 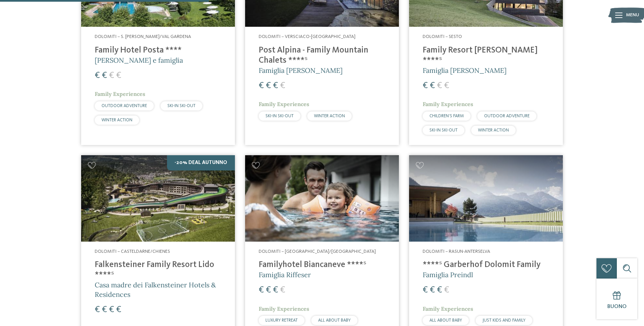 I want to click on span: Famiglia Preindl, so click(x=448, y=275).